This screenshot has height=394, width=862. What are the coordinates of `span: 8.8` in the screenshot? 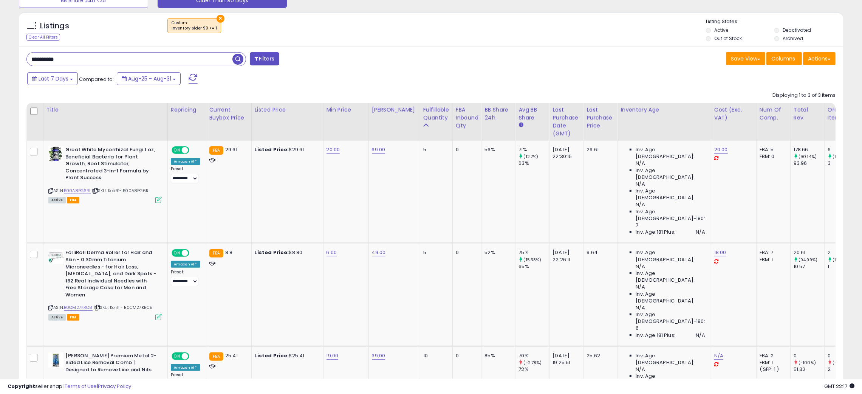 It's located at (229, 252).